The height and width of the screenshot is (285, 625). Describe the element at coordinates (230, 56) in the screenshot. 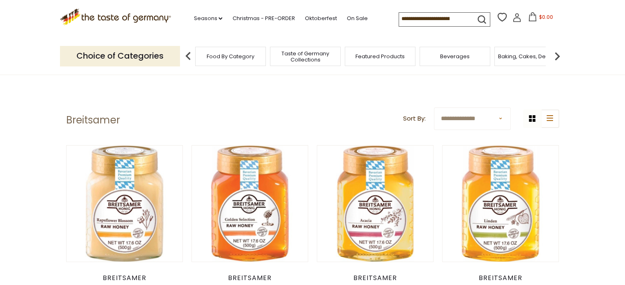

I see `a: Food By Category` at that location.